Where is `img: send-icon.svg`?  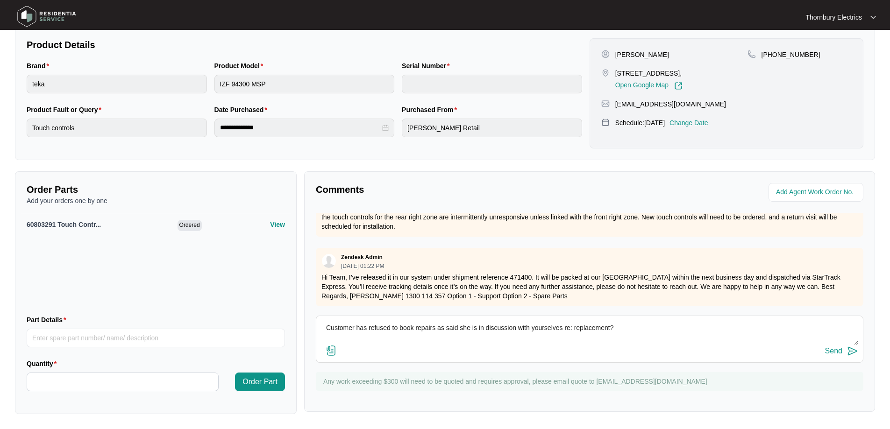 img: send-icon.svg is located at coordinates (853, 351).